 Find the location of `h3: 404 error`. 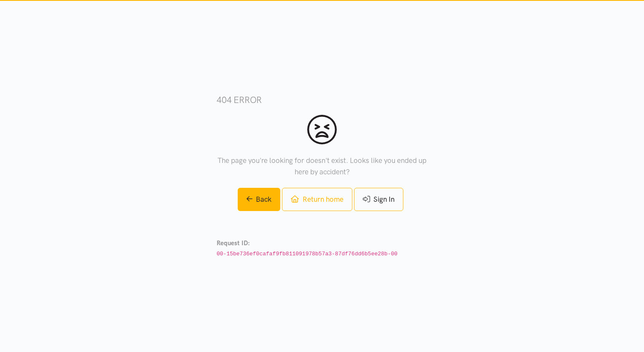

h3: 404 error is located at coordinates (322, 99).